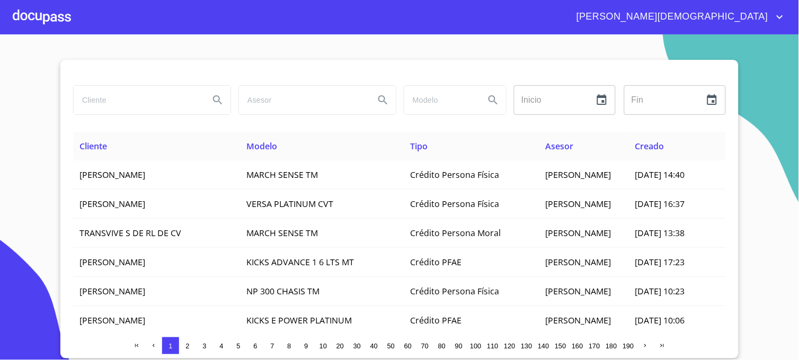  What do you see at coordinates (284, 291) in the screenshot?
I see `span: NP 300 CHASIS TM` at bounding box center [284, 291].